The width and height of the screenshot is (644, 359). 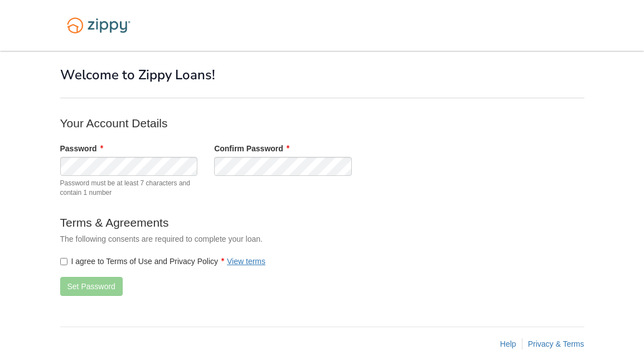 What do you see at coordinates (283, 167) in the screenshot?
I see `input: Verify Password` at bounding box center [283, 167].